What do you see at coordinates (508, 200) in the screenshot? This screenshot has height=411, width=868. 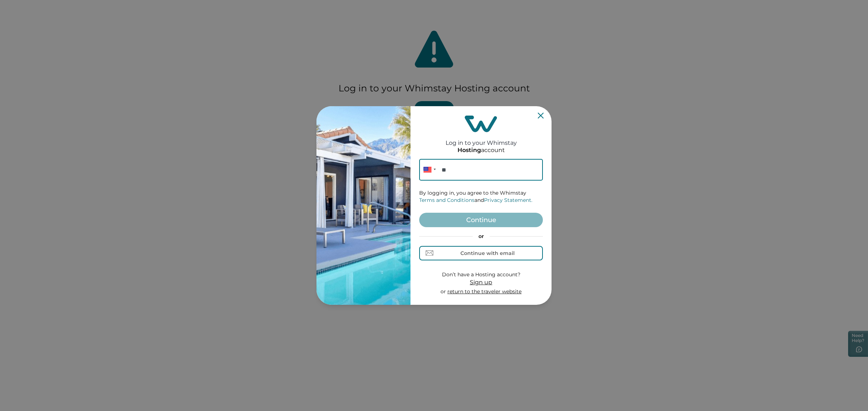 I see `a: Privacy Statement.` at bounding box center [508, 200].